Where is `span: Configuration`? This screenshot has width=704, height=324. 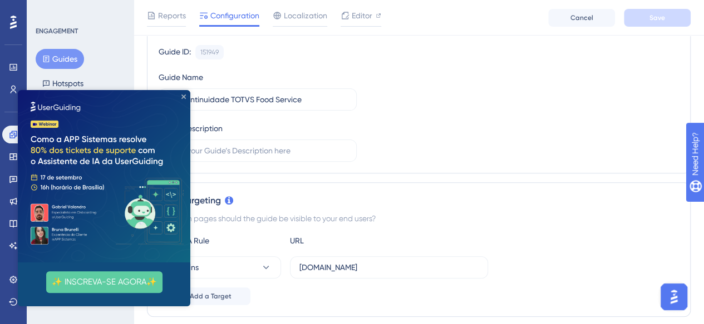 span: Configuration is located at coordinates (235, 16).